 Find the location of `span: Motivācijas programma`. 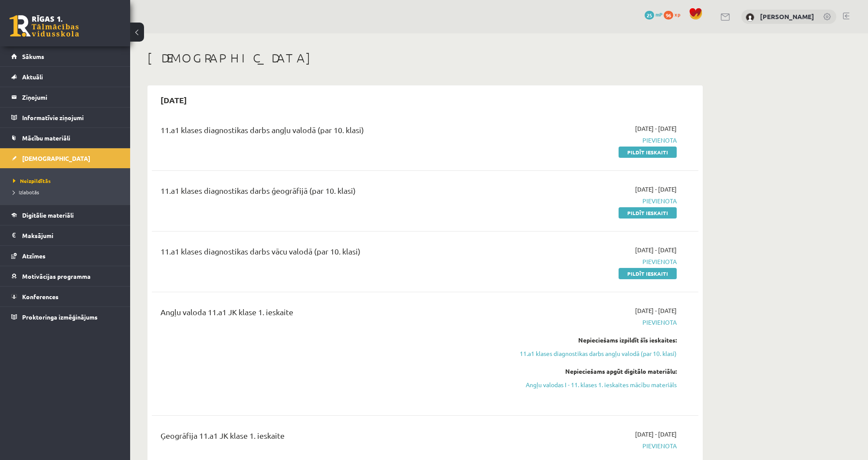

span: Motivācijas programma is located at coordinates (57, 276).